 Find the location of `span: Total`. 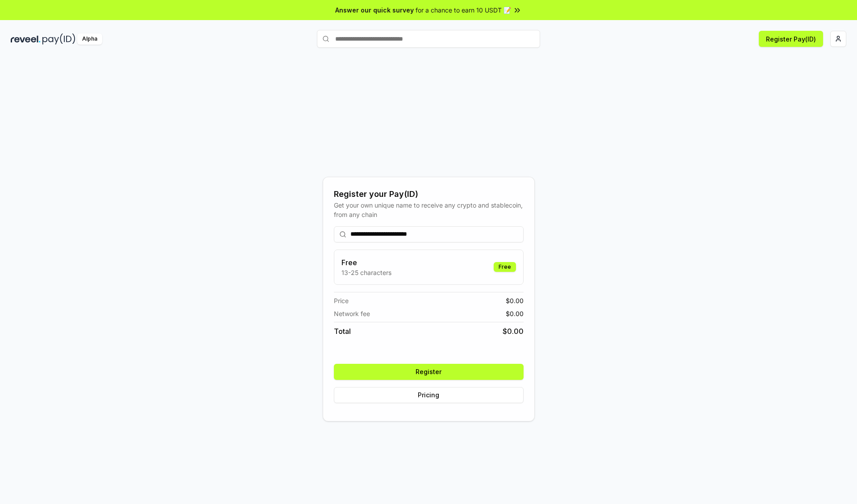

span: Total is located at coordinates (342, 331).